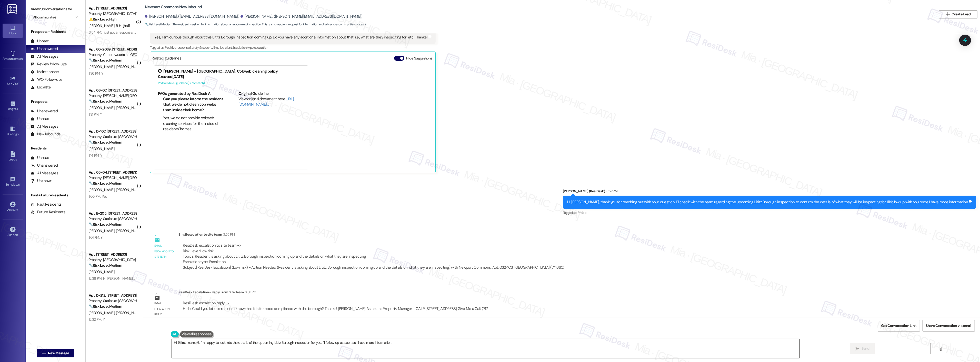  I want to click on a: Insights •, so click(13, 106).